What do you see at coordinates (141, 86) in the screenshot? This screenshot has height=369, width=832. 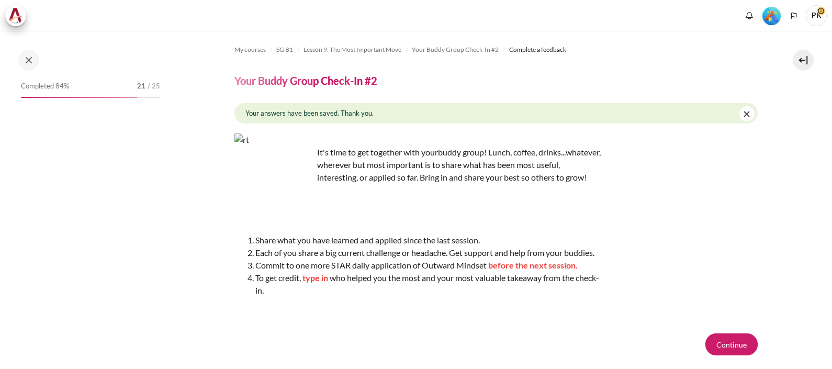 I see `span: 21` at bounding box center [141, 86].